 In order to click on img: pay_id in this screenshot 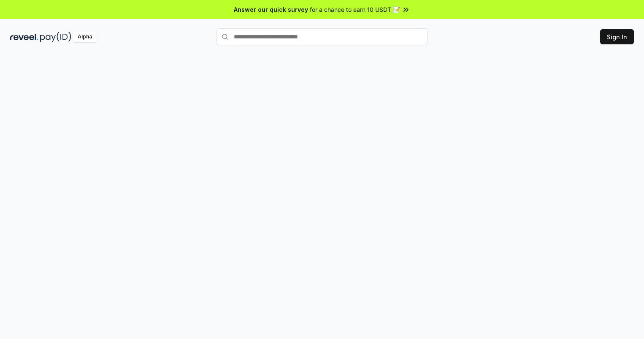, I will do `click(56, 37)`.